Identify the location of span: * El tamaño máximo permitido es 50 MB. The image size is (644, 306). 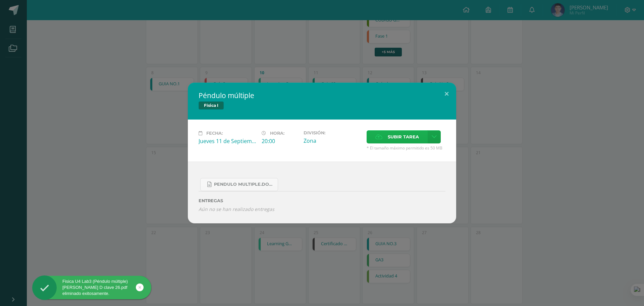
(406, 148).